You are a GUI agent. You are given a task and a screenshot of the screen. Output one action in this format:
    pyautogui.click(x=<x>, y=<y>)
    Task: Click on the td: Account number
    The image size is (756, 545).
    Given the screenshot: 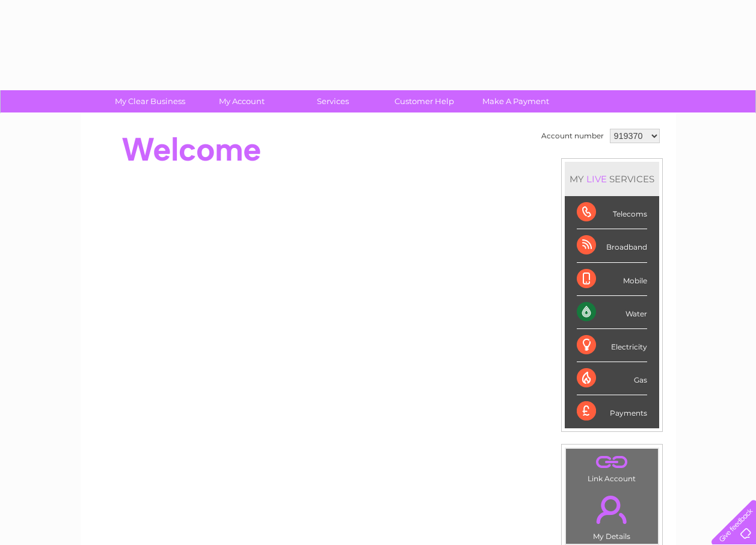 What is the action you would take?
    pyautogui.click(x=573, y=136)
    